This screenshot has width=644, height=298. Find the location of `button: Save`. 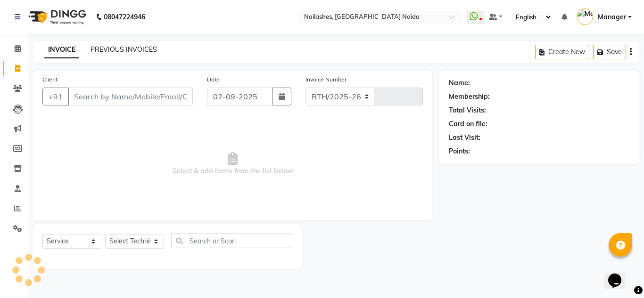

button: Save is located at coordinates (609, 52).